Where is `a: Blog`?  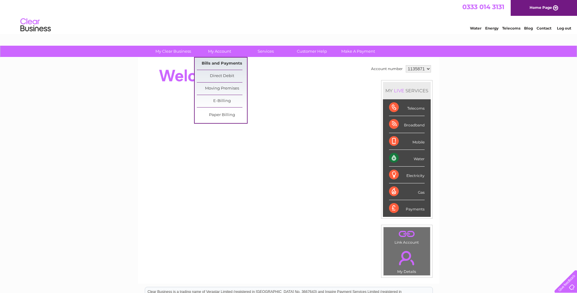
a: Blog is located at coordinates (528, 28).